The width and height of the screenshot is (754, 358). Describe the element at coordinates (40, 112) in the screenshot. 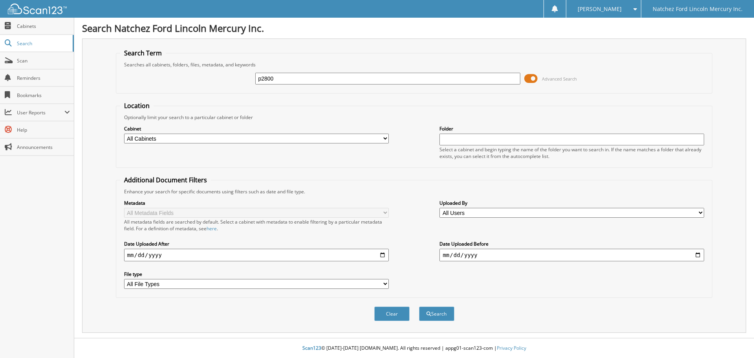

I see `span: User Reports` at that location.